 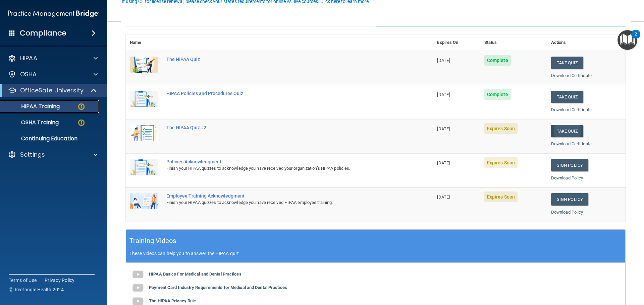 I want to click on div: Policies Acknowledgment, so click(x=283, y=162).